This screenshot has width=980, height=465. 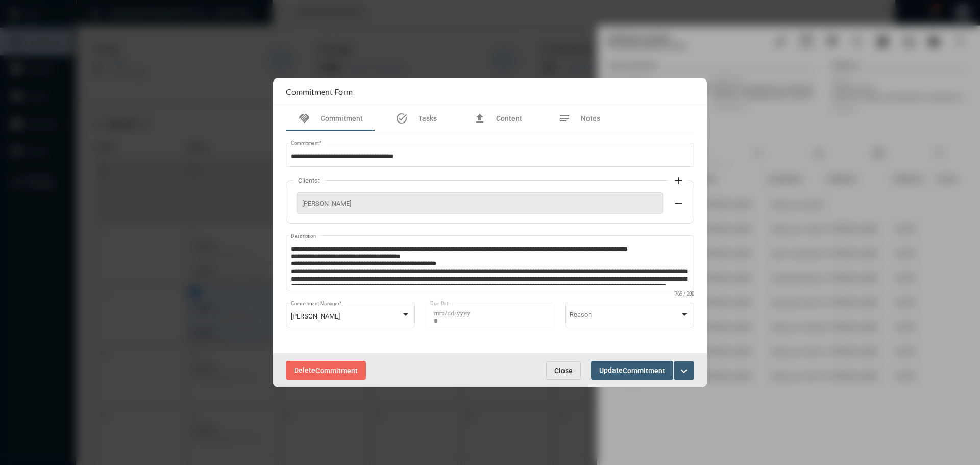 What do you see at coordinates (563, 371) in the screenshot?
I see `button: Close` at bounding box center [563, 371].